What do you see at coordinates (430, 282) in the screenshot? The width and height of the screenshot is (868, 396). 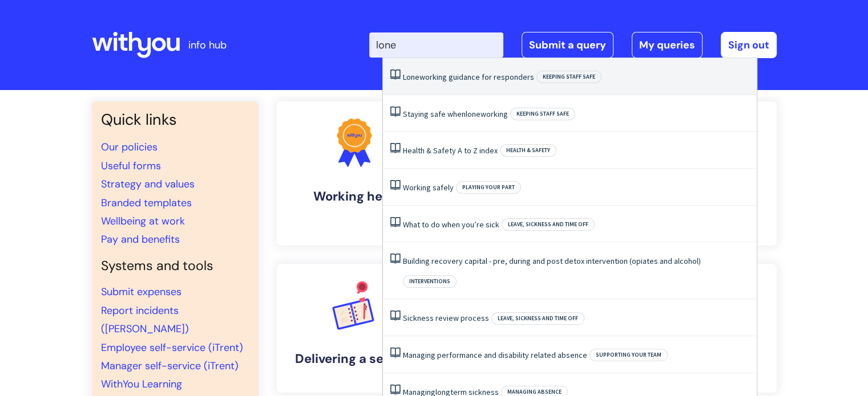 I see `span: Interventions` at bounding box center [430, 282].